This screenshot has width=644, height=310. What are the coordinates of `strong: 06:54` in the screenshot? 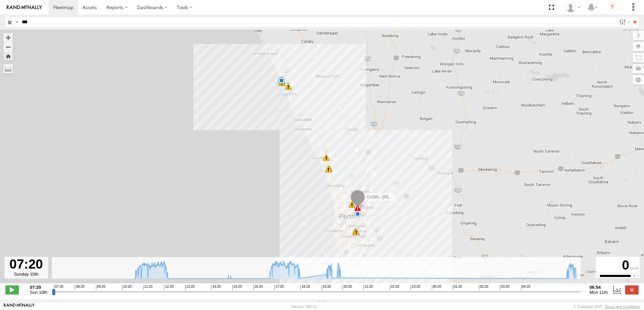 It's located at (599, 287).